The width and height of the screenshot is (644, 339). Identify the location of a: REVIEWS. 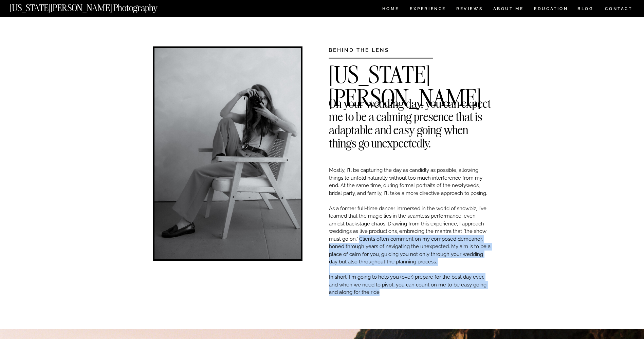
(469, 9).